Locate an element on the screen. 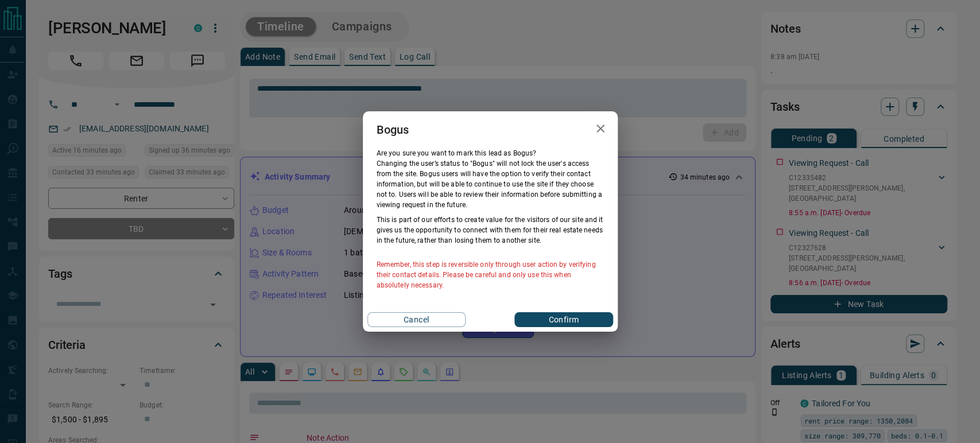 The width and height of the screenshot is (980, 443). p: Remember, this step is reversible only through user action by verifying their contact details. Pl... is located at coordinates (490, 274).